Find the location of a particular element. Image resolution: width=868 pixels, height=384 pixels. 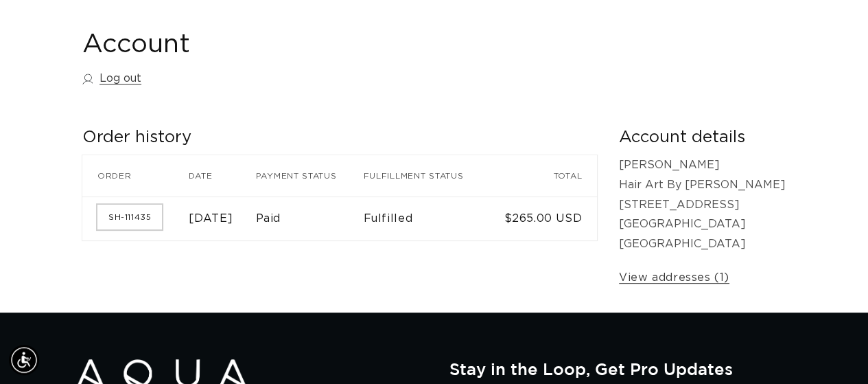

td: Paid is located at coordinates (309, 218).